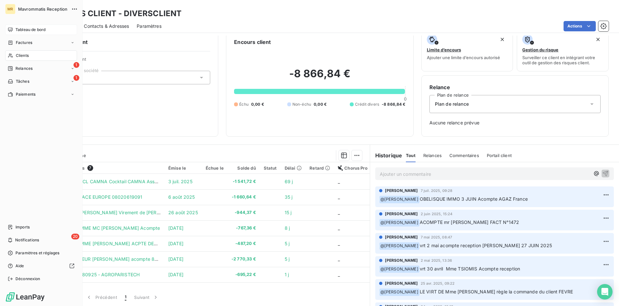  What do you see at coordinates (244, 212) in the screenshot?
I see `span: -944,37 €` at bounding box center [244, 212].